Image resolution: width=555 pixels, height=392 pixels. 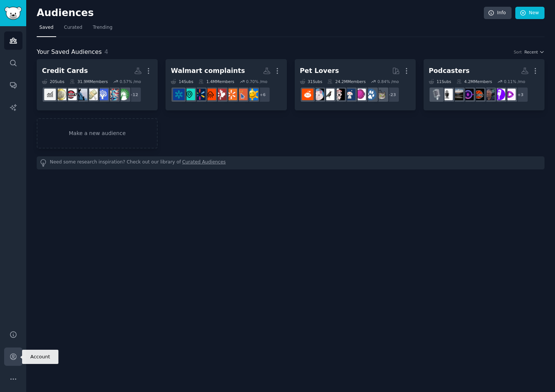 I want to click on span: 4, so click(x=107, y=52).